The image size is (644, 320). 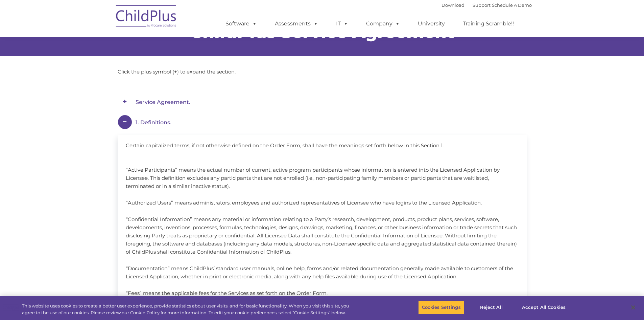 I want to click on span: 1. Definitions., so click(x=154, y=122).